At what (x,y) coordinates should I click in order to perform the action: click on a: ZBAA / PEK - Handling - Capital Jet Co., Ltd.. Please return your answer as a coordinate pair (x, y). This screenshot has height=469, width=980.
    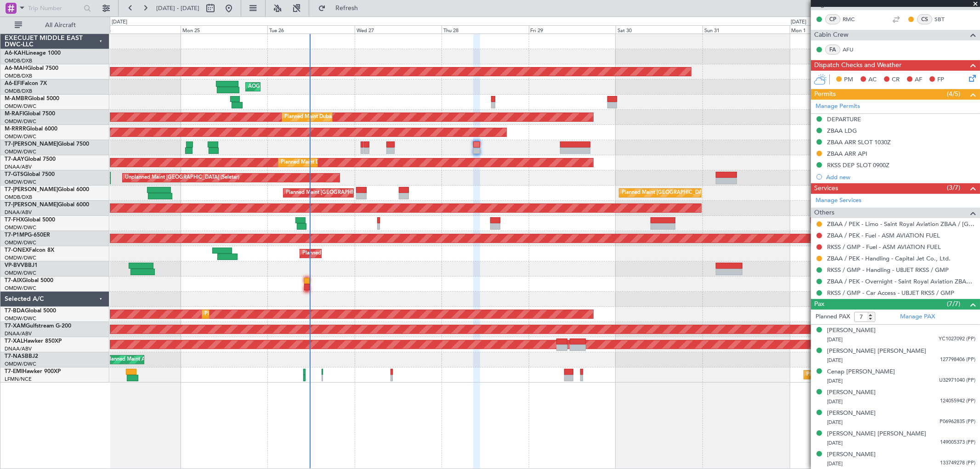
    Looking at the image, I should click on (888, 258).